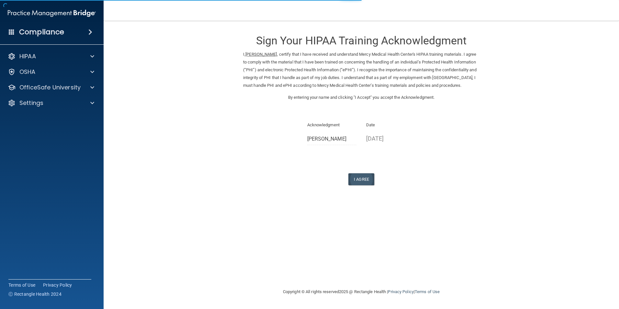  I want to click on p: By entering your name and clicking "I Accept" you accept the Acknowledgment., so click(361, 97).